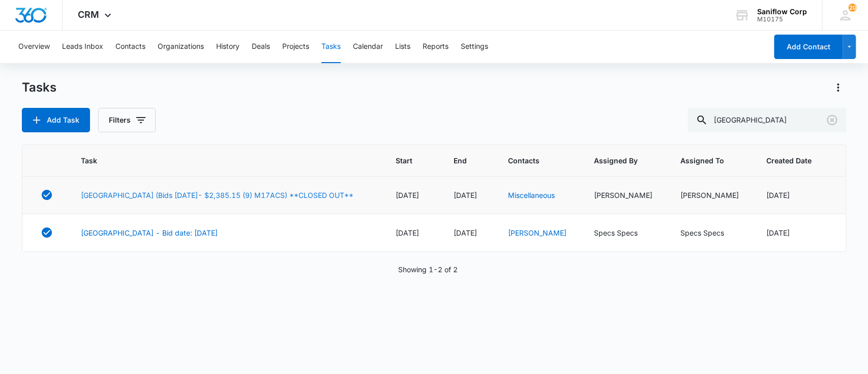 The height and width of the screenshot is (374, 868). I want to click on span: Created Date, so click(791, 160).